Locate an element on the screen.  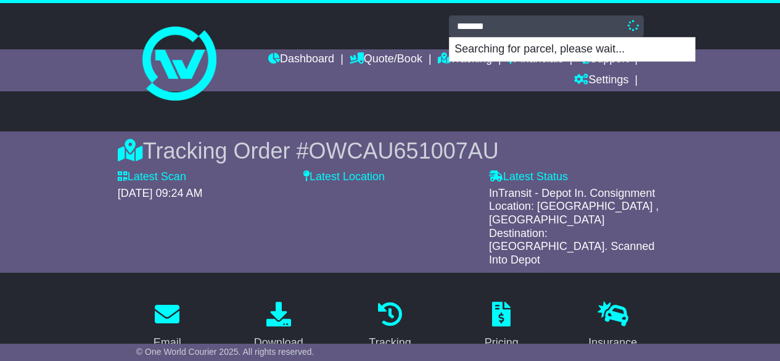
div: Tracking is located at coordinates (390, 342).